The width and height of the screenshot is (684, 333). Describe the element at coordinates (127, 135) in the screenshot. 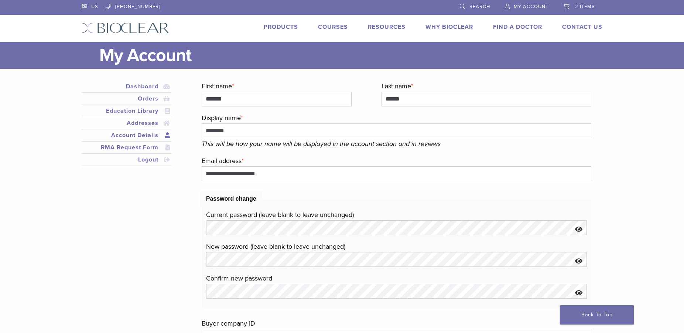

I see `a: Account Details` at that location.